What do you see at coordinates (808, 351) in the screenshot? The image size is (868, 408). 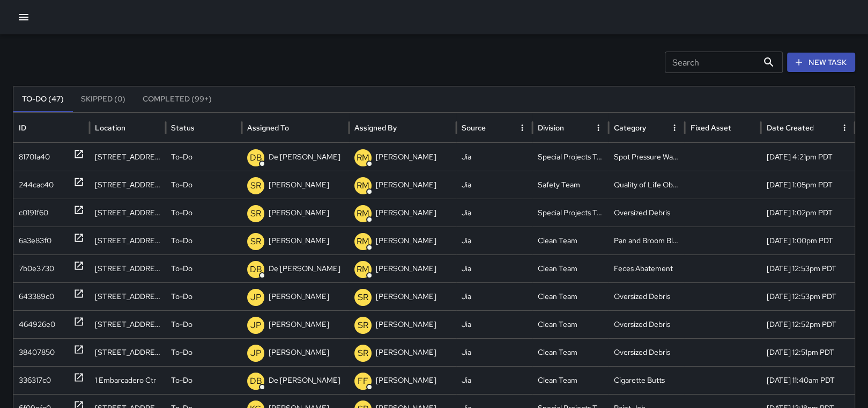 I see `div: 10/14/2025, 12:51pm PDT` at bounding box center [808, 351].